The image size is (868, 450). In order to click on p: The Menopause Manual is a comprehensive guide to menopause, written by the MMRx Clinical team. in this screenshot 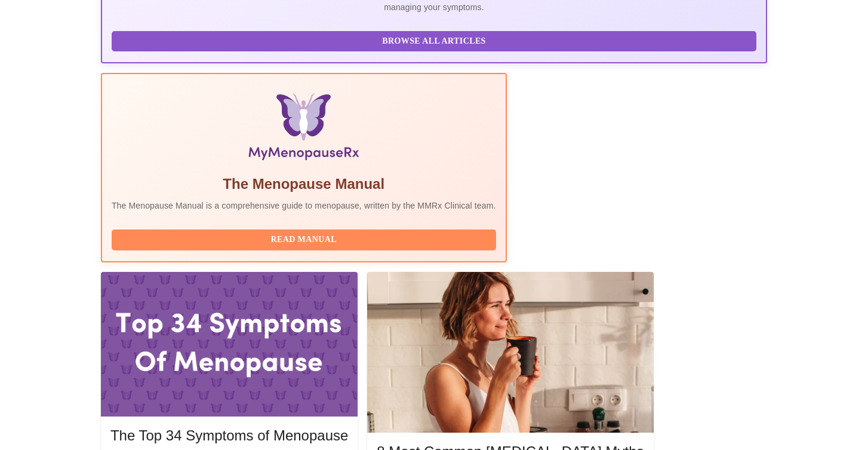, I will do `click(304, 205)`.